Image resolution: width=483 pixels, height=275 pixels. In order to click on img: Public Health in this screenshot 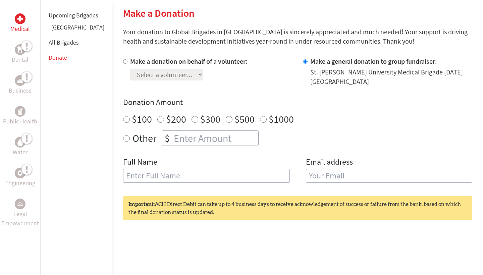, I will do `click(20, 111)`.